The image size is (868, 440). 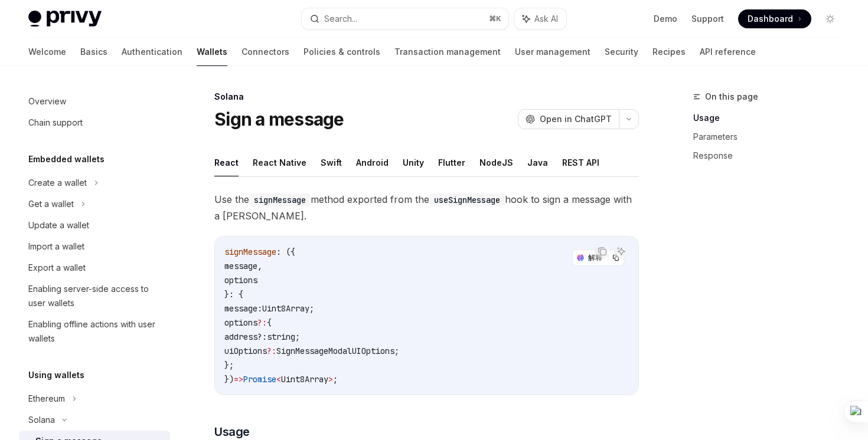 What do you see at coordinates (538, 162) in the screenshot?
I see `button: Java` at bounding box center [538, 162].